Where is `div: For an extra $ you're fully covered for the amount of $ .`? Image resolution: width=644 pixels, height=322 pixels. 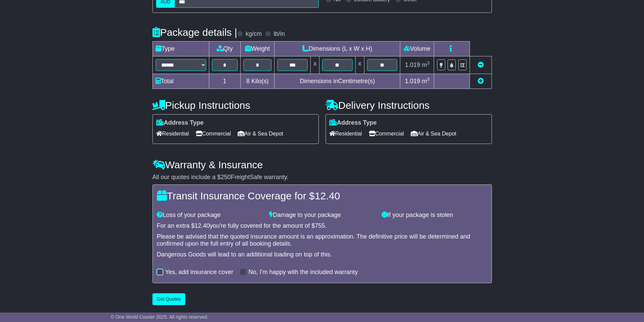
div: For an extra $ you're fully covered for the amount of $ . is located at coordinates (322, 225).